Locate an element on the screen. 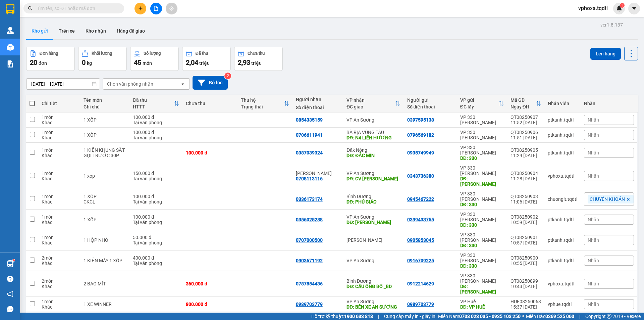 The height and width of the screenshot is (320, 644). div: DĐ: PHÚ GIÁO is located at coordinates (373, 202).